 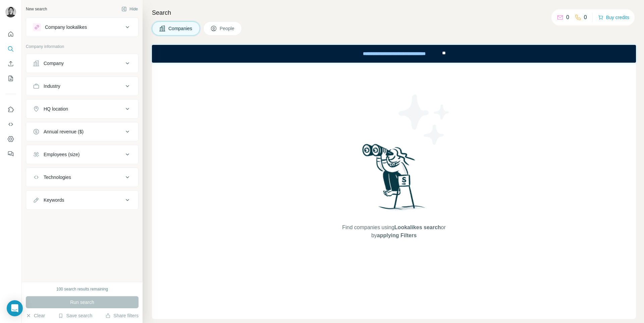 What do you see at coordinates (61, 154) in the screenshot?
I see `div: Employees (size)` at bounding box center [61, 154].